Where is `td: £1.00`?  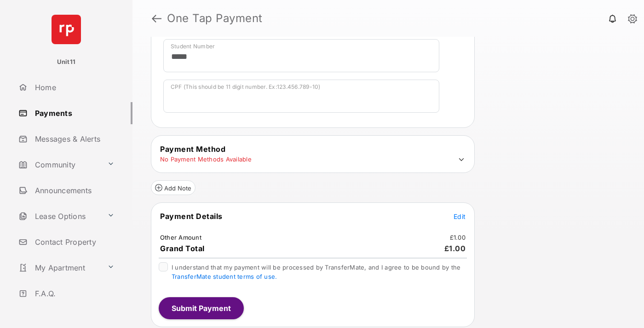
td: £1.00 is located at coordinates (458, 238).